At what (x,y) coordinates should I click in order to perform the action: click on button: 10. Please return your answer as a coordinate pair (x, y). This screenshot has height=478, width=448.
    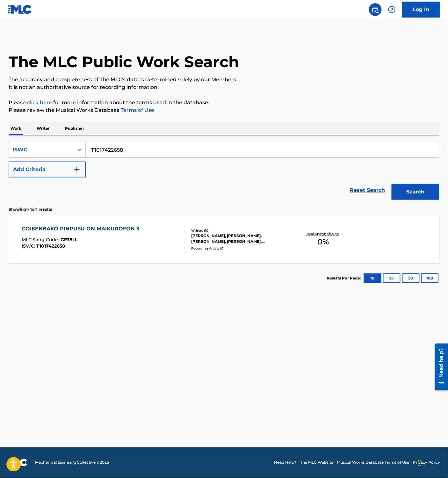
    Looking at the image, I should click on (372, 278).